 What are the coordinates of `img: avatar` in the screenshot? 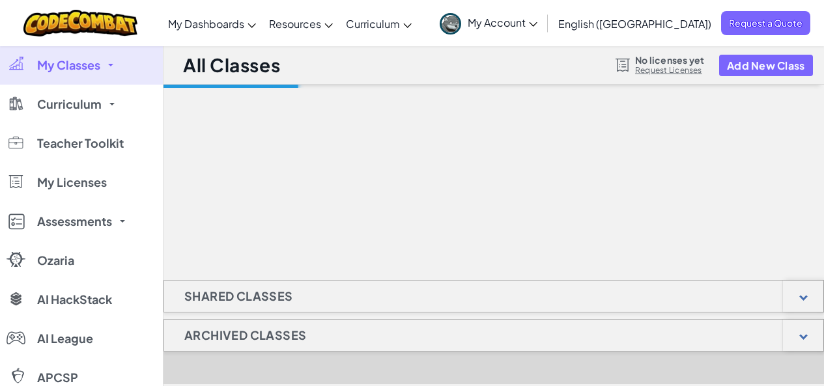 It's located at (450, 23).